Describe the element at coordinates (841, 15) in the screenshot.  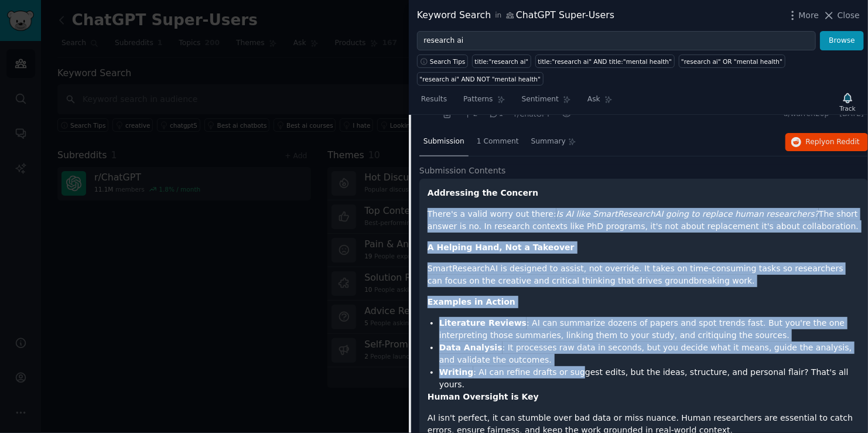
I see `button: Close` at that location.